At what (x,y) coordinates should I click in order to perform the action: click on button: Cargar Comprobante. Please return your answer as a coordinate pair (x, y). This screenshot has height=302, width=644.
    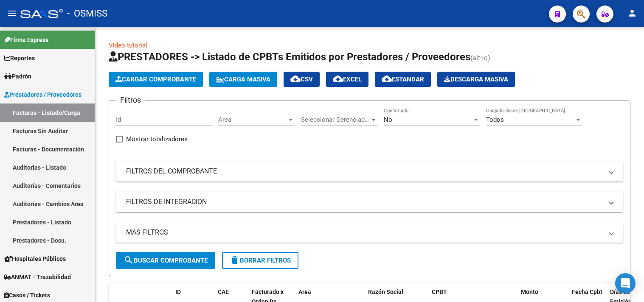
    Looking at the image, I should click on (156, 79).